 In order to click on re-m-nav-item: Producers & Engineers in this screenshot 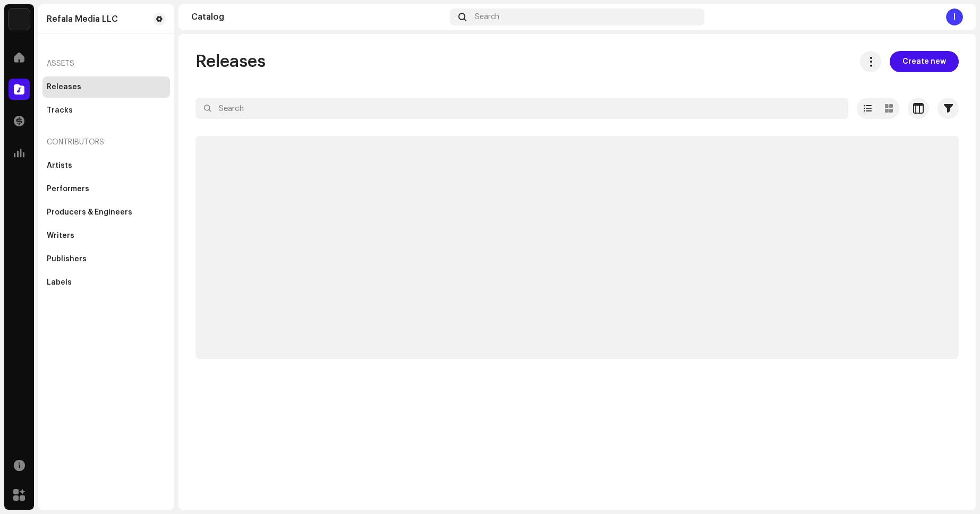, I will do `click(107, 212)`.